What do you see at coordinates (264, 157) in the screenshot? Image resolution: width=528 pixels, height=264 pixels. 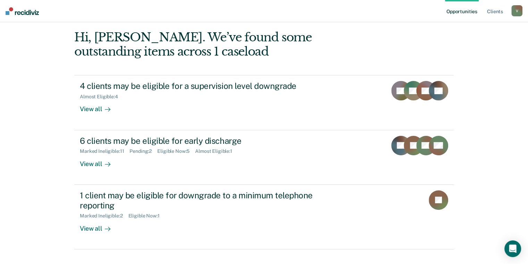 I see `a: 6 clients may be eligible for early dischargeMarked Ineligible:11Pending:2Eligible Now:5Almost El...` at bounding box center [264, 157].